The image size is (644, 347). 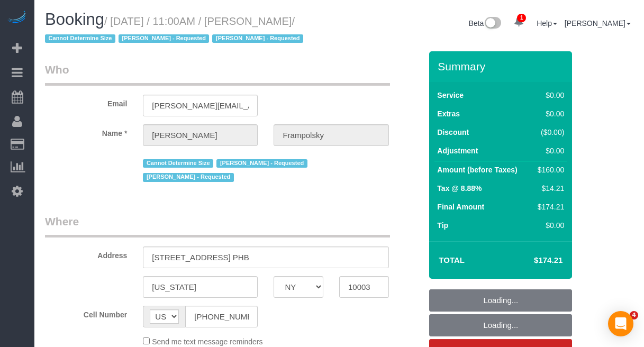 What do you see at coordinates (200, 287) in the screenshot?
I see `input: City` at bounding box center [200, 287].